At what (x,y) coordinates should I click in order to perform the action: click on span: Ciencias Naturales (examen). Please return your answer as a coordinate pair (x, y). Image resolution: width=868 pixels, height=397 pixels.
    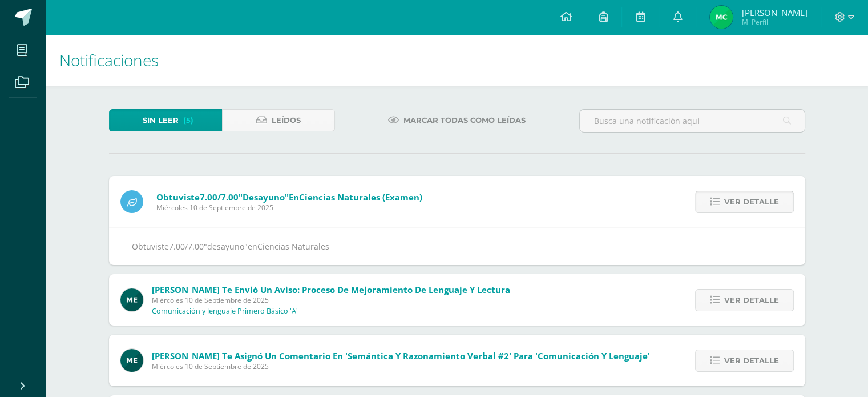
    Looking at the image, I should click on (361, 197).